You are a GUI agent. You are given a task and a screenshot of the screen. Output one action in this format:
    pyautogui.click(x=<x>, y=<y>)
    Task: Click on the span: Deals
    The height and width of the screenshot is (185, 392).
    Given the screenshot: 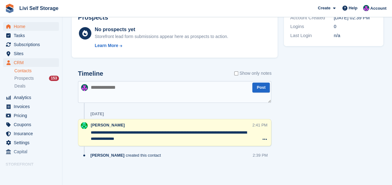 What is the action you would take?
    pyautogui.click(x=20, y=86)
    